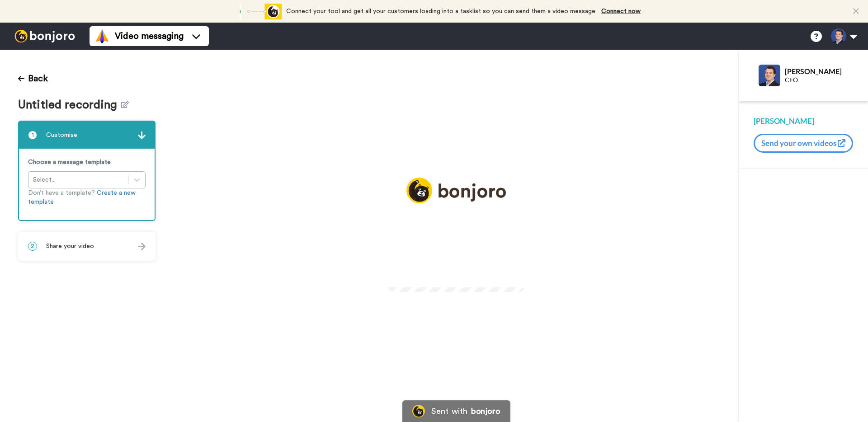 Image resolution: width=868 pixels, height=422 pixels. I want to click on span: Video messaging, so click(149, 36).